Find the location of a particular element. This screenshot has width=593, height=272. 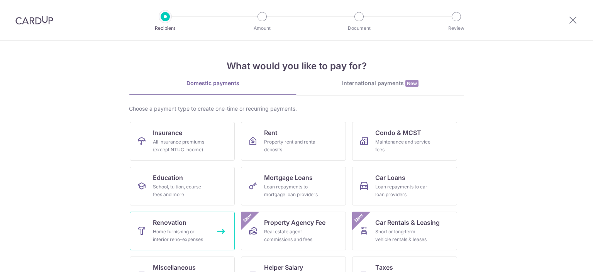

span: Renovation is located at coordinates (170, 222).